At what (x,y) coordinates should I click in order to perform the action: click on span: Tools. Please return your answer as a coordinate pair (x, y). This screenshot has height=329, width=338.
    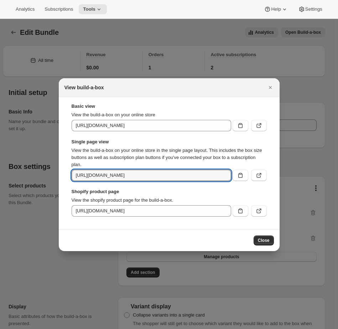
    Looking at the image, I should click on (89, 9).